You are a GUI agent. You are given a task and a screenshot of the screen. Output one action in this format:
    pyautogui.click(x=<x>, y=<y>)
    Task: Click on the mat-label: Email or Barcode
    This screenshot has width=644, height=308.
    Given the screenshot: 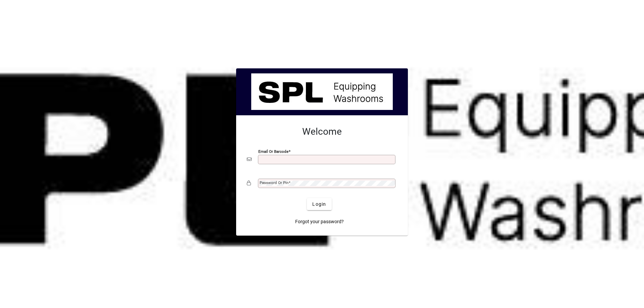 What is the action you would take?
    pyautogui.click(x=273, y=152)
    